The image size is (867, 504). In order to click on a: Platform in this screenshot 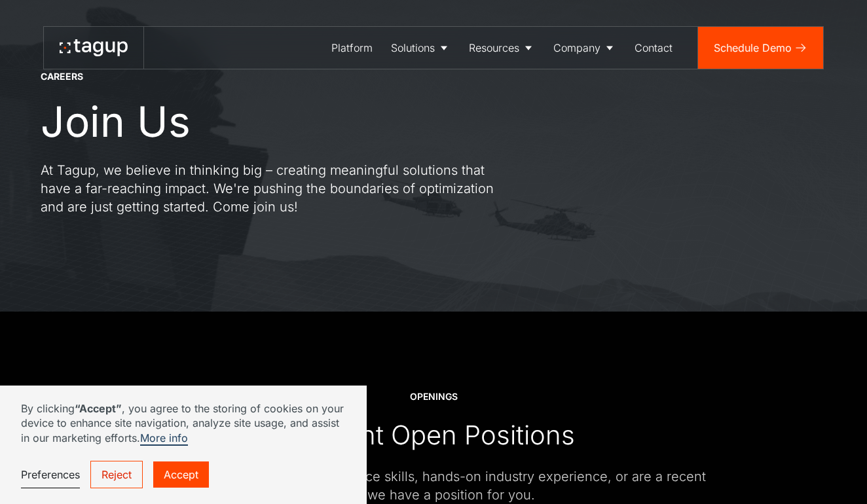, I will do `click(352, 48)`.